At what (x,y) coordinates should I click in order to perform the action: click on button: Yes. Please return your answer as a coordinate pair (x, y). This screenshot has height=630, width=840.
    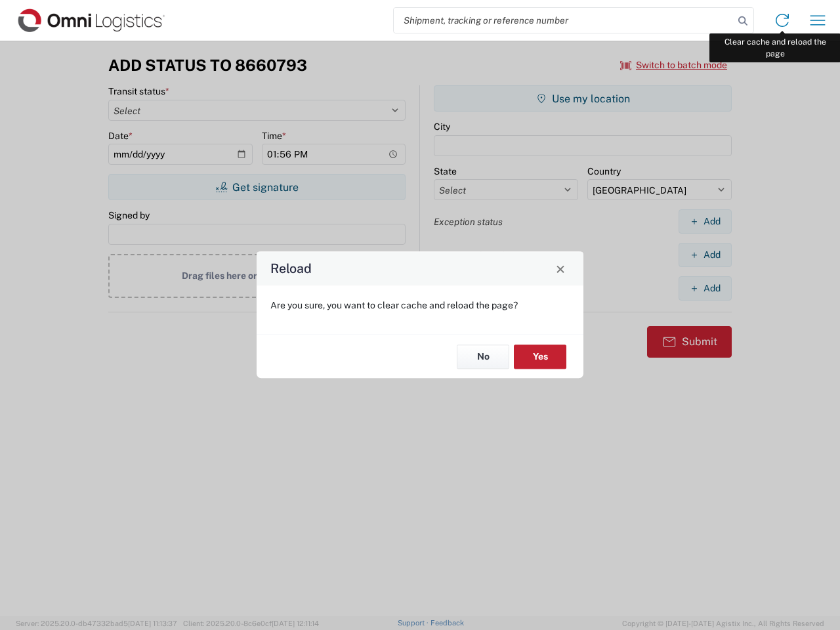
    Looking at the image, I should click on (540, 356).